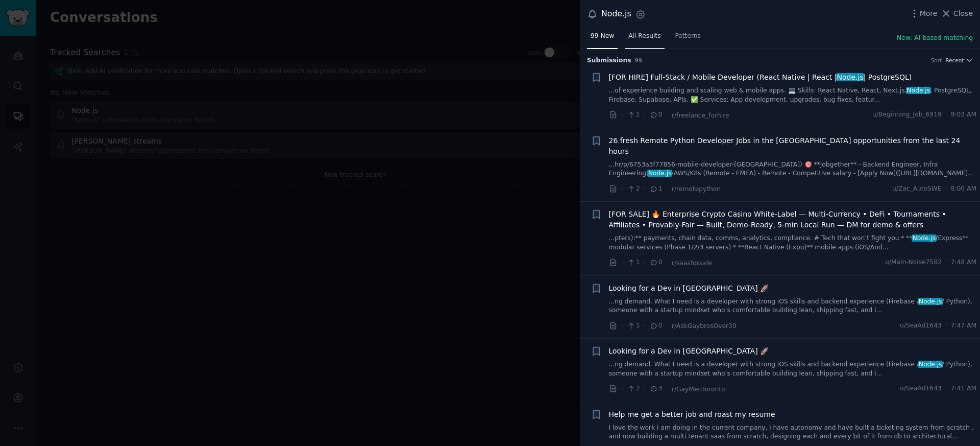 The image size is (980, 446). I want to click on span: 7:47 AM, so click(964, 326).